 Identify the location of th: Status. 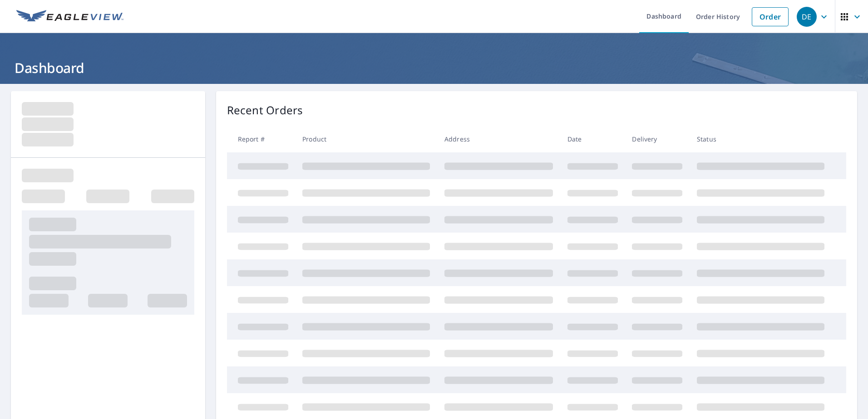
(760, 139).